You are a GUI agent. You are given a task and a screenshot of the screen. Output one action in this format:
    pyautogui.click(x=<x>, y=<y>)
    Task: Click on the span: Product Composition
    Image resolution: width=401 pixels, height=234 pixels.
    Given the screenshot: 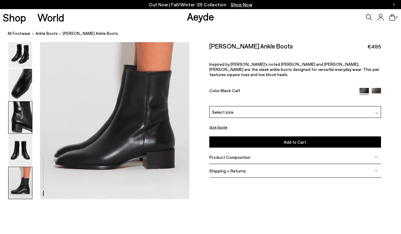 What is the action you would take?
    pyautogui.click(x=230, y=157)
    